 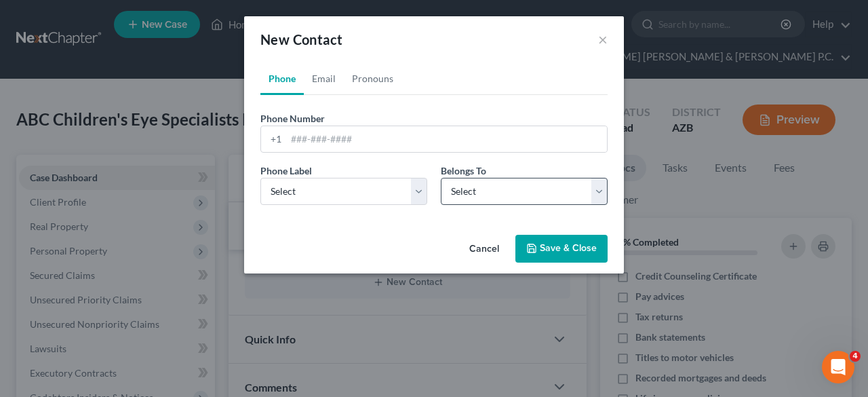 What do you see at coordinates (301, 39) in the screenshot?
I see `span: New Contact` at bounding box center [301, 39].